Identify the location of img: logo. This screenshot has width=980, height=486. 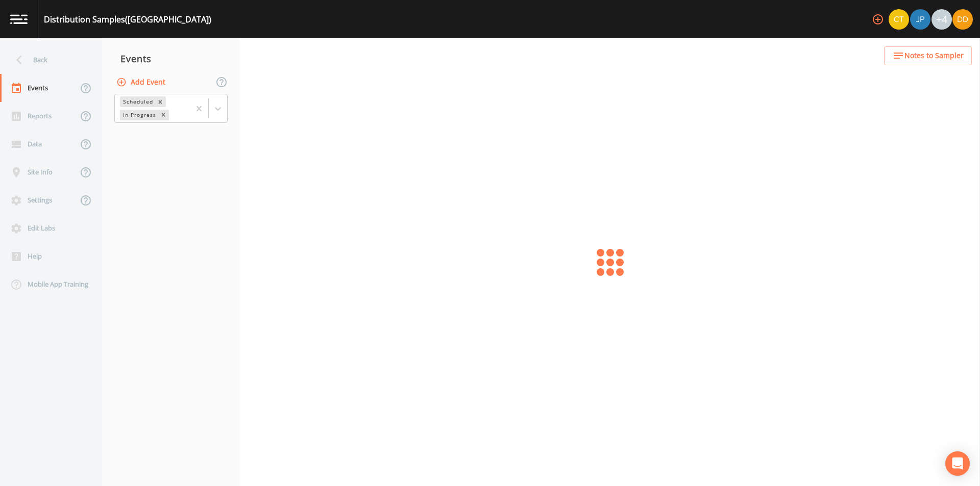
(19, 19).